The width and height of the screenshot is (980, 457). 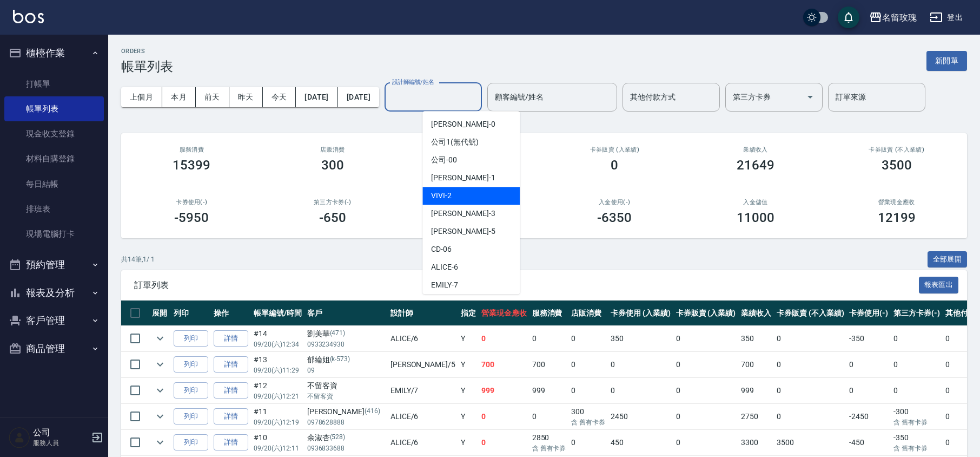 What do you see at coordinates (332, 202) in the screenshot?
I see `h2: 第三方卡券(-)` at bounding box center [332, 202].